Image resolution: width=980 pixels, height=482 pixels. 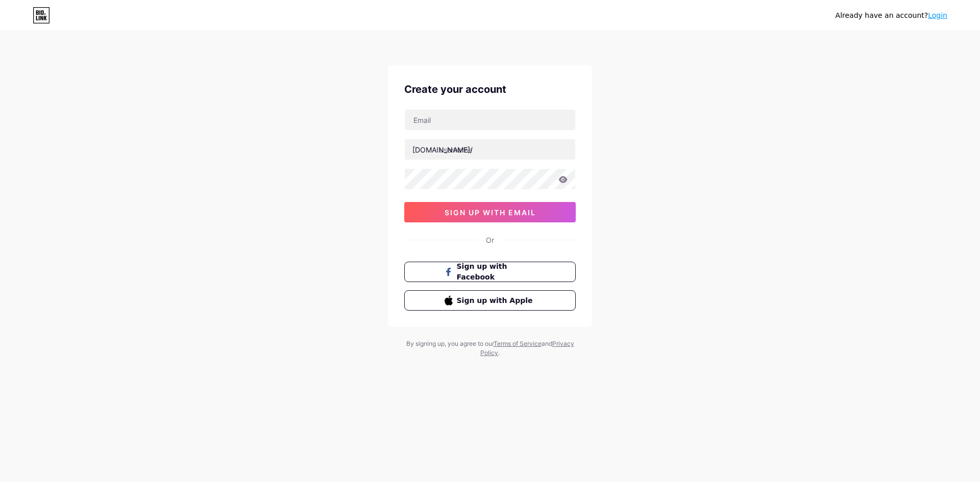 I want to click on span: Sign up with Apple, so click(x=496, y=300).